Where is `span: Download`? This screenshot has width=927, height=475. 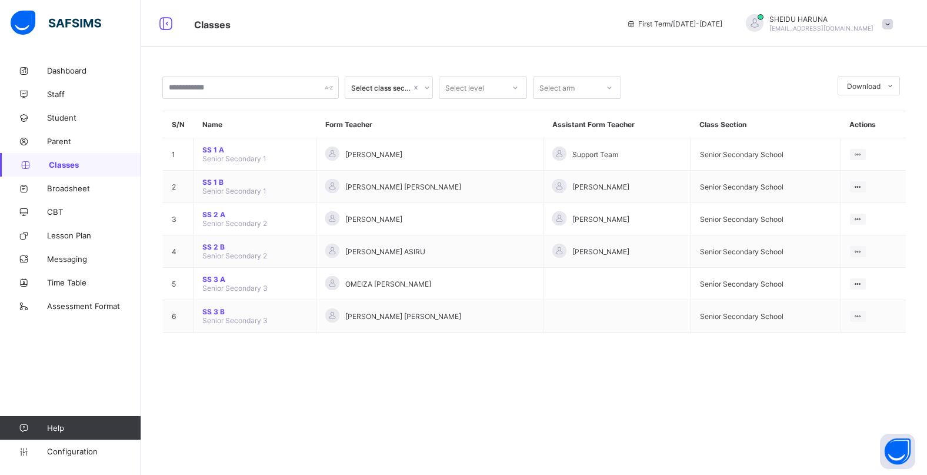 span: Download is located at coordinates (863, 86).